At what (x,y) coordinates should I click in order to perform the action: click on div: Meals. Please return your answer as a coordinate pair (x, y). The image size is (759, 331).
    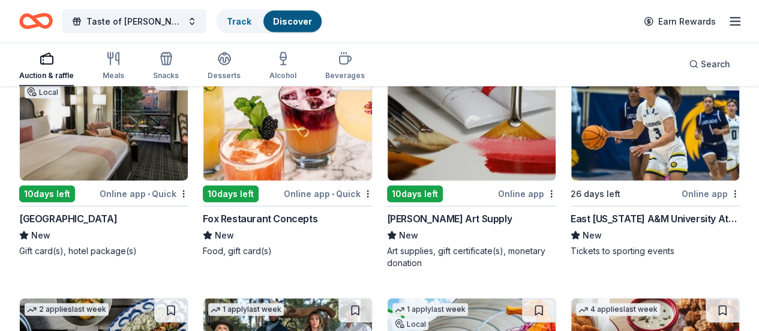
    Looking at the image, I should click on (113, 76).